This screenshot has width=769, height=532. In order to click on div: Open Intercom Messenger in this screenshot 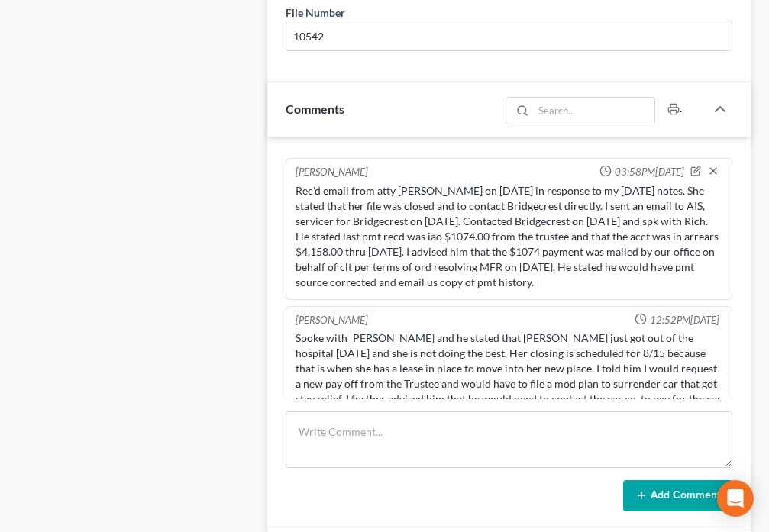, I will do `click(736, 499)`.